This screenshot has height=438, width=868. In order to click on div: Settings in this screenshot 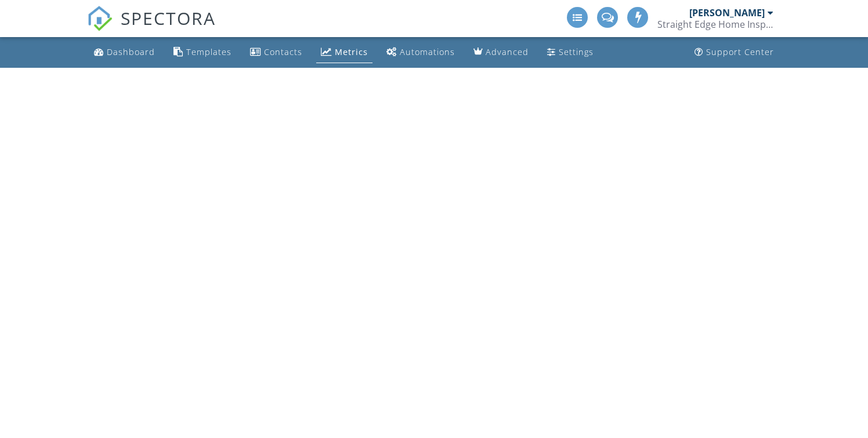, I will do `click(576, 51)`.